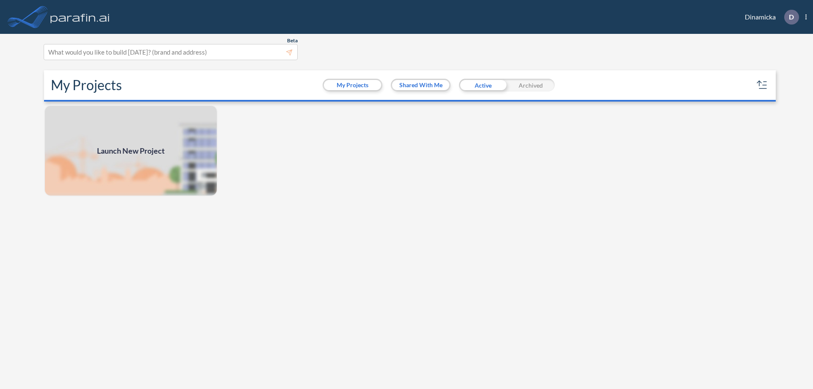 The height and width of the screenshot is (389, 813). Describe the element at coordinates (80, 17) in the screenshot. I see `img: logo` at that location.